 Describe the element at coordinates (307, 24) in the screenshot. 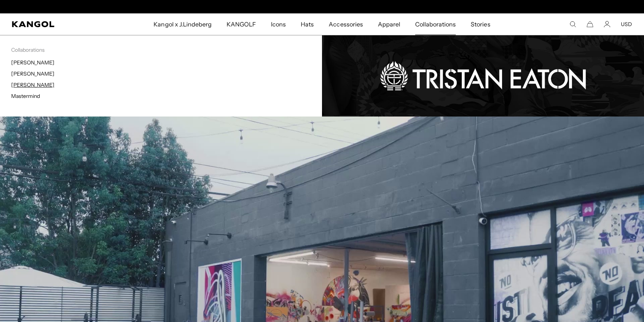

I see `span: Hats` at that location.